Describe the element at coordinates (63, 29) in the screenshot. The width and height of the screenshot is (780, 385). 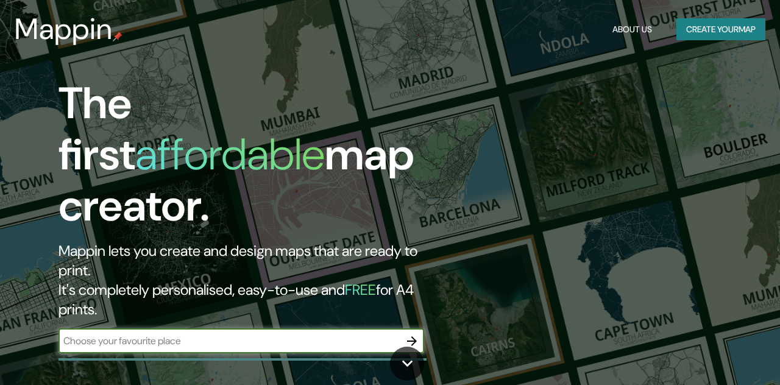
I see `h3: Mappin` at that location.